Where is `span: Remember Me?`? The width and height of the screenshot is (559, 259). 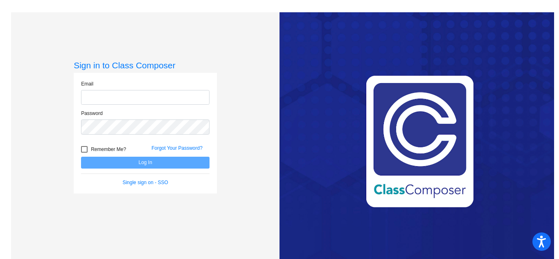
span: Remember Me? is located at coordinates (108, 149).